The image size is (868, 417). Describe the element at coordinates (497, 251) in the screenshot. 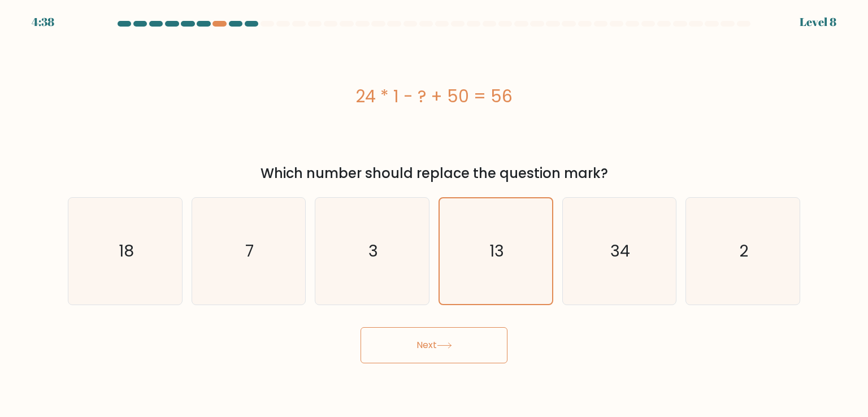

I see `text: 13` at that location.